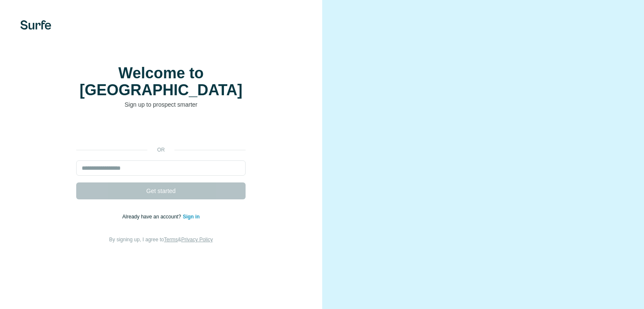 This screenshot has height=309, width=644. What do you see at coordinates (161, 240) in the screenshot?
I see `span: By signing up, I agree to &` at bounding box center [161, 240].